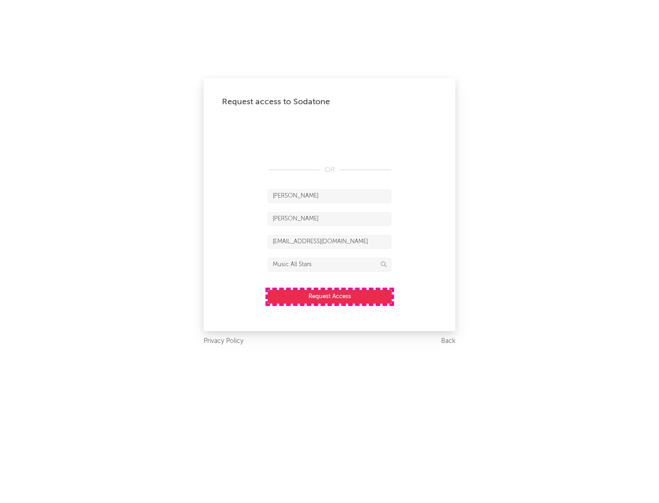 This screenshot has height=503, width=659. I want to click on input: Last Name, so click(330, 219).